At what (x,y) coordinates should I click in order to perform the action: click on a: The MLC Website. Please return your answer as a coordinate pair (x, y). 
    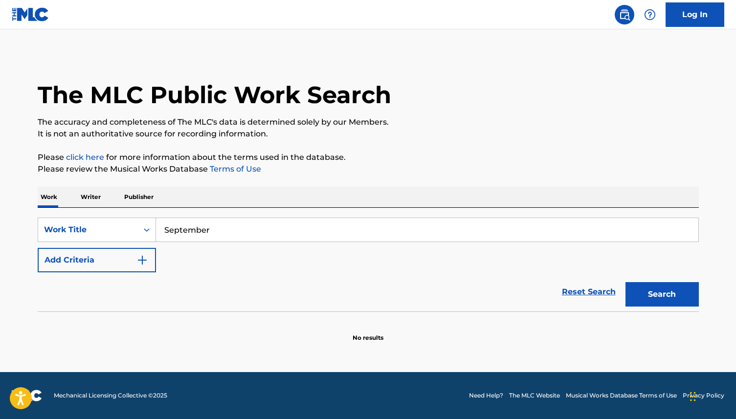
    Looking at the image, I should click on (534, 395).